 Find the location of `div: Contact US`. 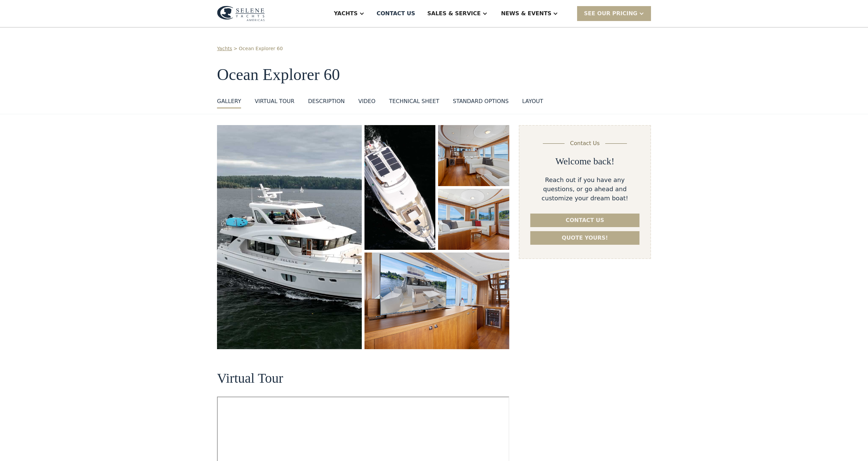

div: Contact US is located at coordinates (396, 14).